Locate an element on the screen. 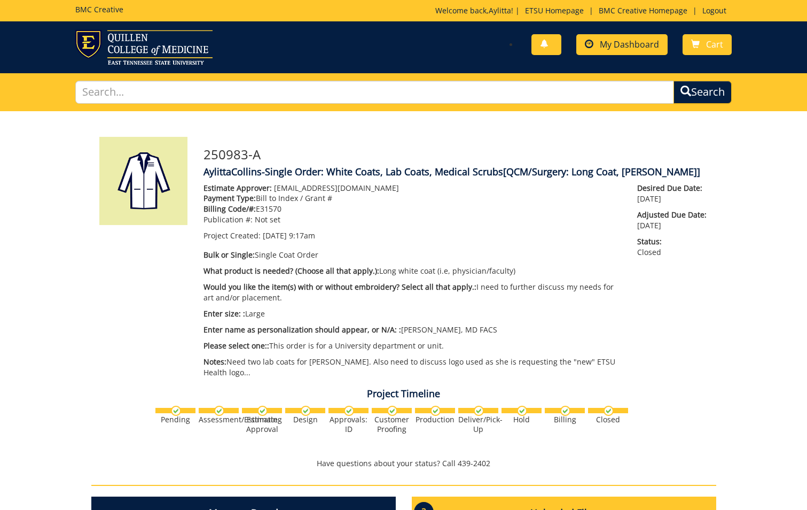 The width and height of the screenshot is (807, 510). p: Bill to Index / Grant # is located at coordinates (412, 198).